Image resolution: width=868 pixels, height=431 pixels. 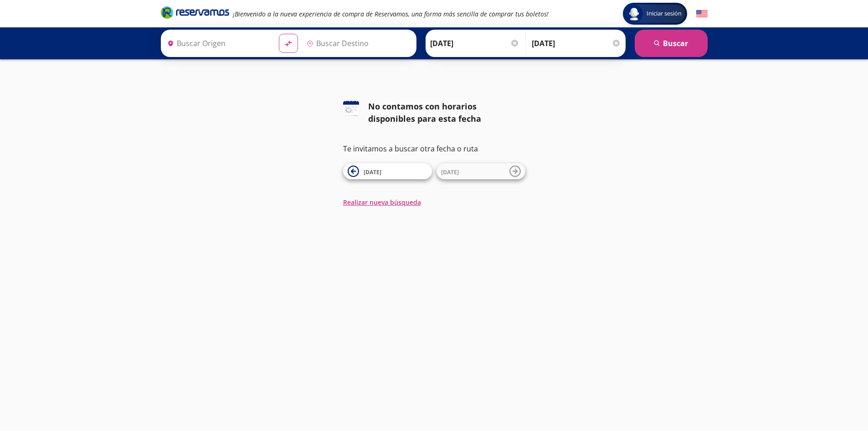 What do you see at coordinates (671, 43) in the screenshot?
I see `button: Buscar` at bounding box center [671, 43].